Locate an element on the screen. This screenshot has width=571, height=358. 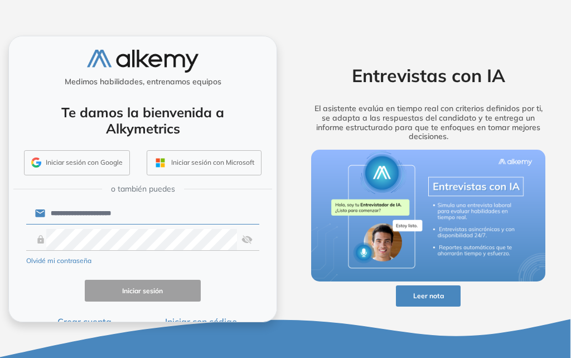
button: Olvidé mi contraseña is located at coordinates (59, 260).